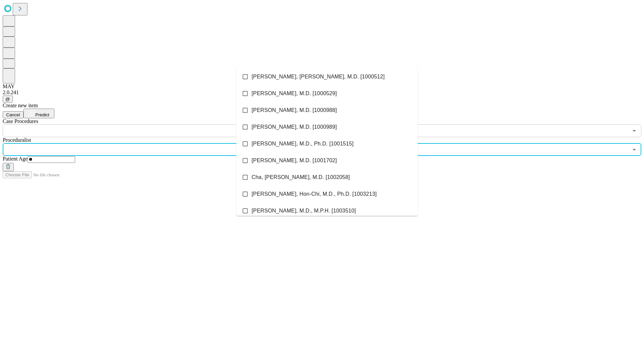 This screenshot has height=362, width=644. Describe the element at coordinates (13, 115) in the screenshot. I see `button: Cancel` at that location.